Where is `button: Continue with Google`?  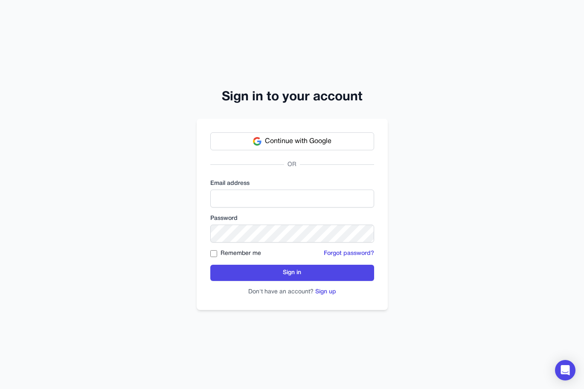 button: Continue with Google is located at coordinates (292, 141).